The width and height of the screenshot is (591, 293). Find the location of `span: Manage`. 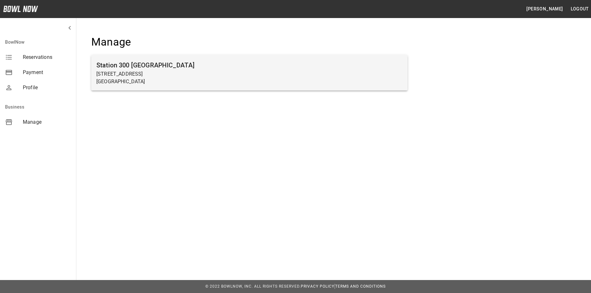

span: Manage is located at coordinates (47, 122).